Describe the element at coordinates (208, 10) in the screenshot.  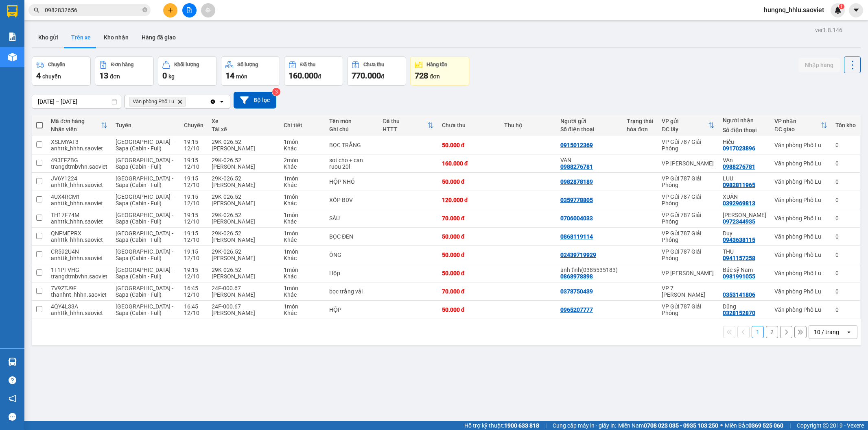
I see `button: aim` at that location.